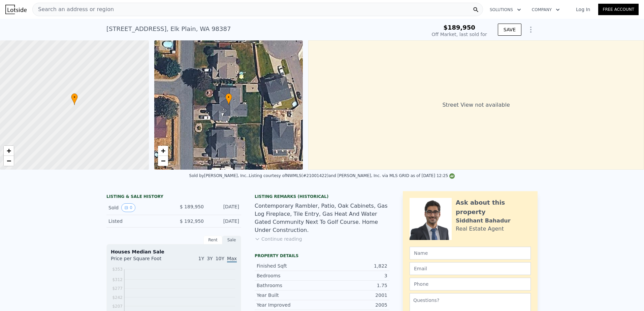 This screenshot has width=644, height=311. I want to click on span: 1Y, so click(201, 259).